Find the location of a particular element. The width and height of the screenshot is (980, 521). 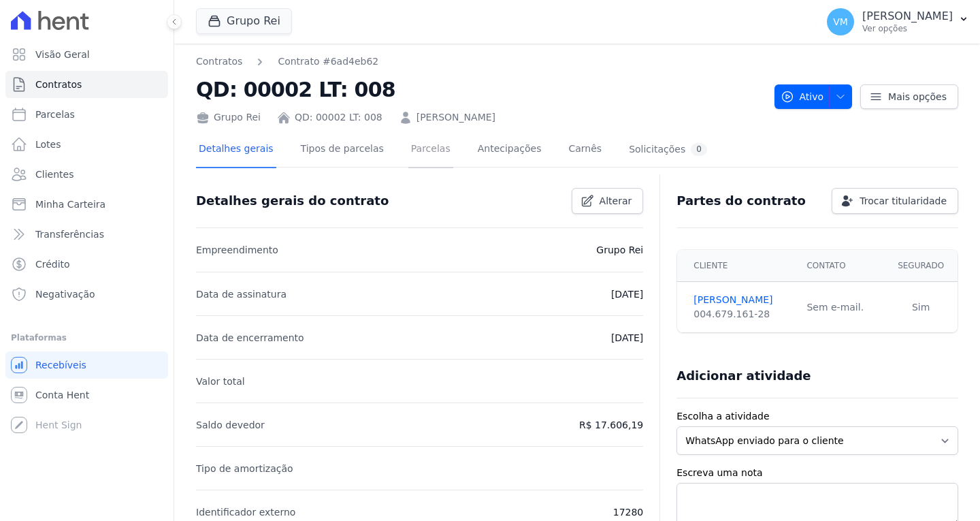

span: Transferências is located at coordinates (69, 234).